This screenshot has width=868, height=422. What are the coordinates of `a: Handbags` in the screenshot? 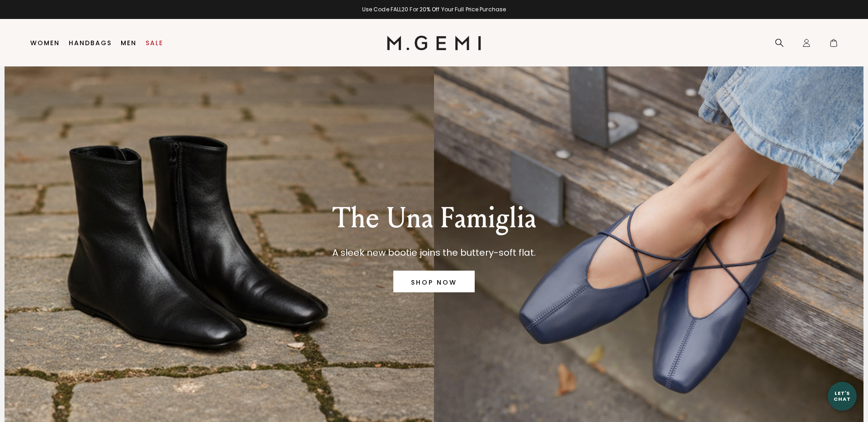 It's located at (90, 43).